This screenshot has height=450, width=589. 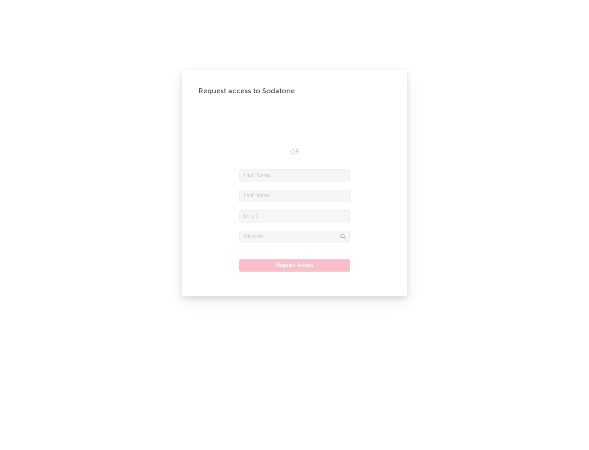 I want to click on input: Email, so click(x=294, y=216).